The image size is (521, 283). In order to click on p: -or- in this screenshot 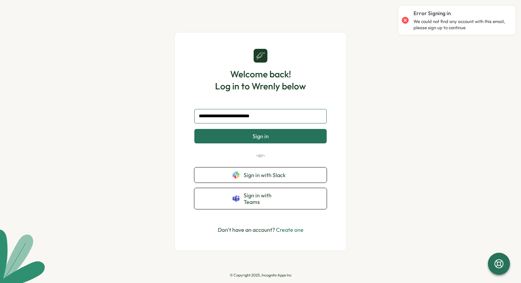, I will do `click(260, 156)`.